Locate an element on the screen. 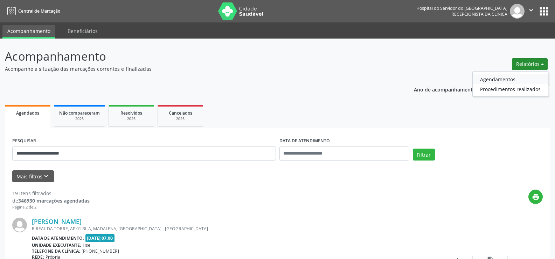  button: Filtrar is located at coordinates (424, 154).